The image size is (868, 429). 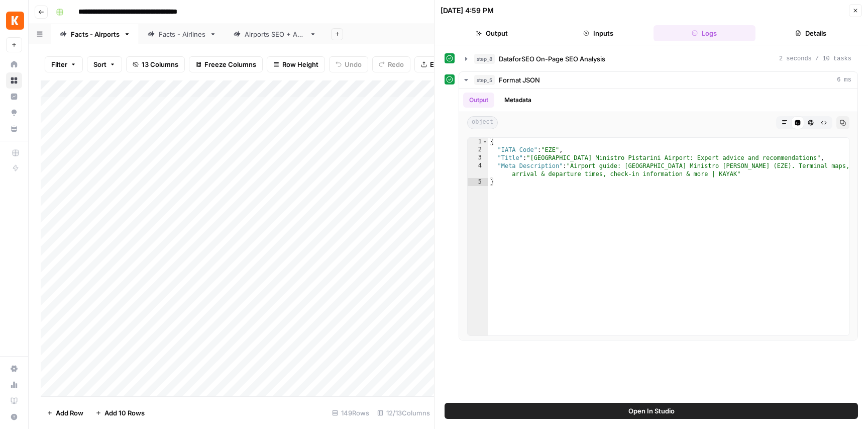 What do you see at coordinates (14, 401) in the screenshot?
I see `a: Learning Hub` at bounding box center [14, 401].